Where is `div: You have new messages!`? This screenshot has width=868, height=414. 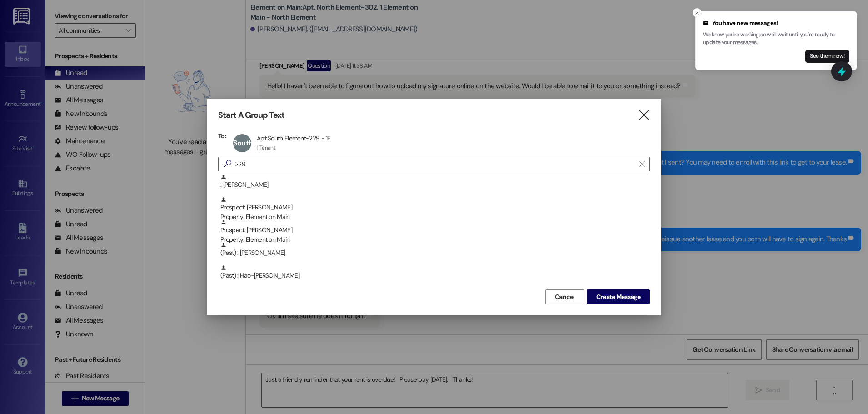
div: You have new messages! is located at coordinates (776, 24).